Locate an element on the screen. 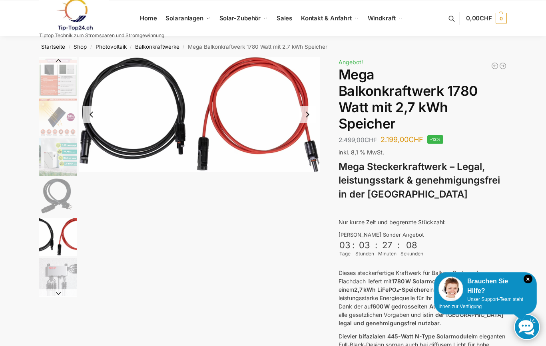 The width and height of the screenshot is (546, 346). i: Schließen is located at coordinates (528, 279).